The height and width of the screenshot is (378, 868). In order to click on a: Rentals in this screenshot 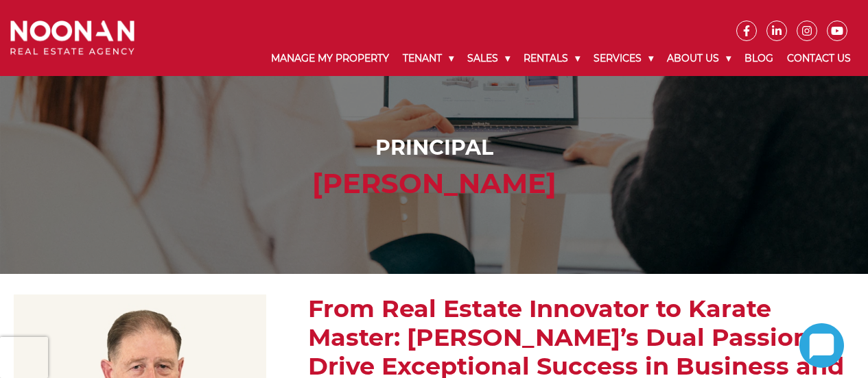, I will do `click(551, 58)`.